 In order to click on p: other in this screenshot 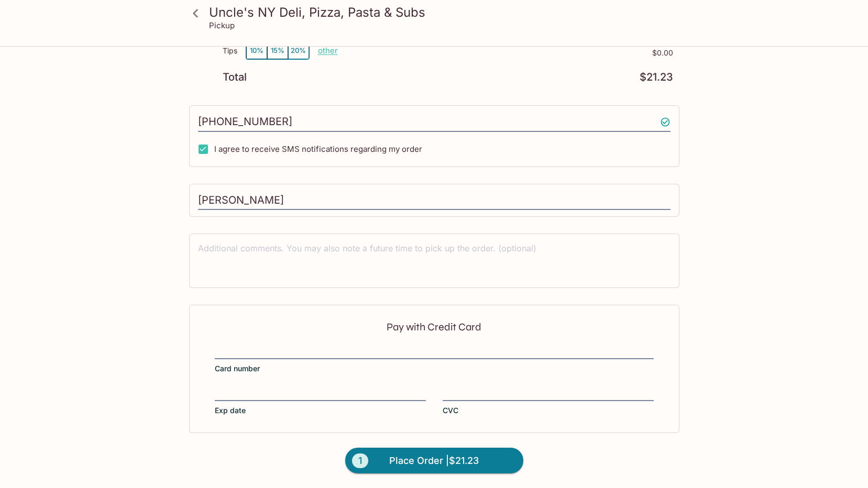, I will do `click(328, 50)`.